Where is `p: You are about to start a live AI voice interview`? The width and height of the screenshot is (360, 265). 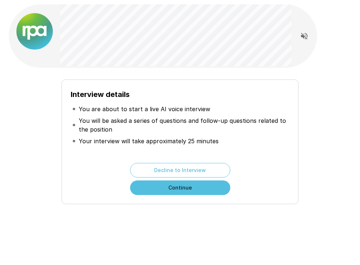
p: You are about to start a live AI voice interview is located at coordinates (144, 109).